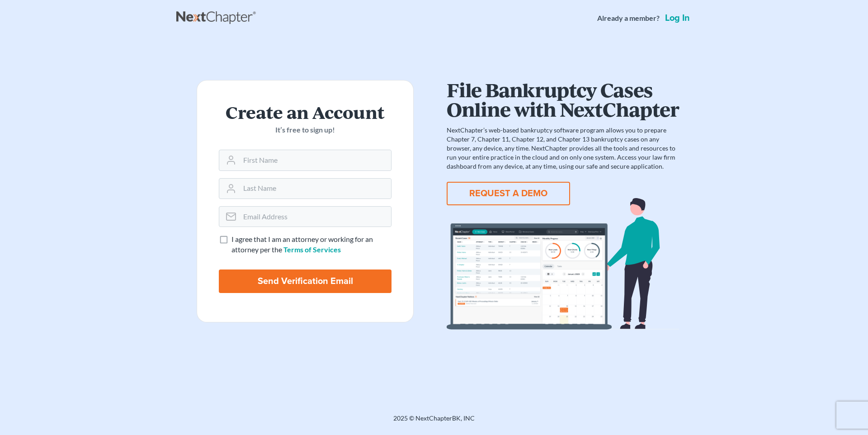  Describe the element at coordinates (302, 244) in the screenshot. I see `span: I agree that I am an attorney or working for an attorney per the` at that location.